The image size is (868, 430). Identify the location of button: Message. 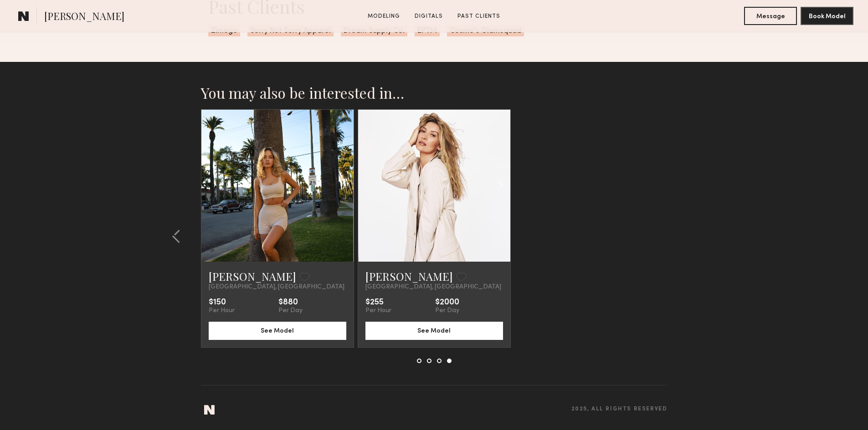
(771, 16).